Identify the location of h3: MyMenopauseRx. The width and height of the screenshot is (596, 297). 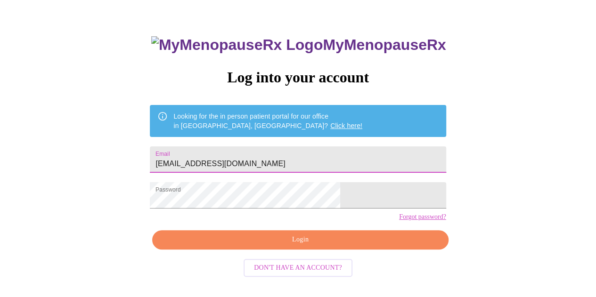
(298, 45).